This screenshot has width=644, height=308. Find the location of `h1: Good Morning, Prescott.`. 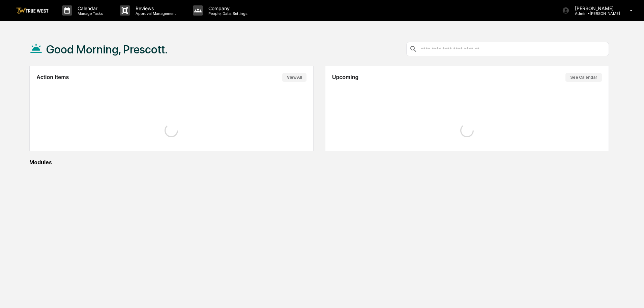

h1: Good Morning, Prescott. is located at coordinates (107, 49).